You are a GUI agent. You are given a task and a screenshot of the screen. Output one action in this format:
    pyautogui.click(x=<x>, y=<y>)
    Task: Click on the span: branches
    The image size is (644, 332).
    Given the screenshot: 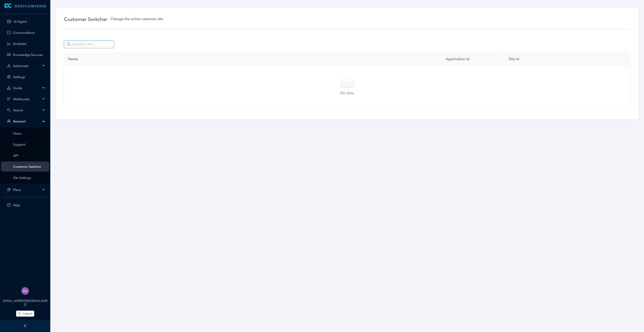 What is the action you would take?
    pyautogui.click(x=9, y=99)
    